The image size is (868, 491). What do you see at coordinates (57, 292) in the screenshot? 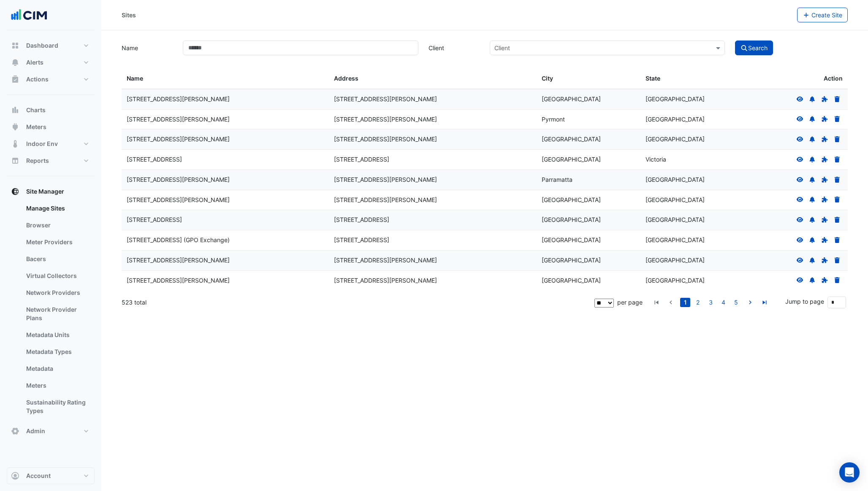
I see `a: Network Providers` at bounding box center [57, 292].